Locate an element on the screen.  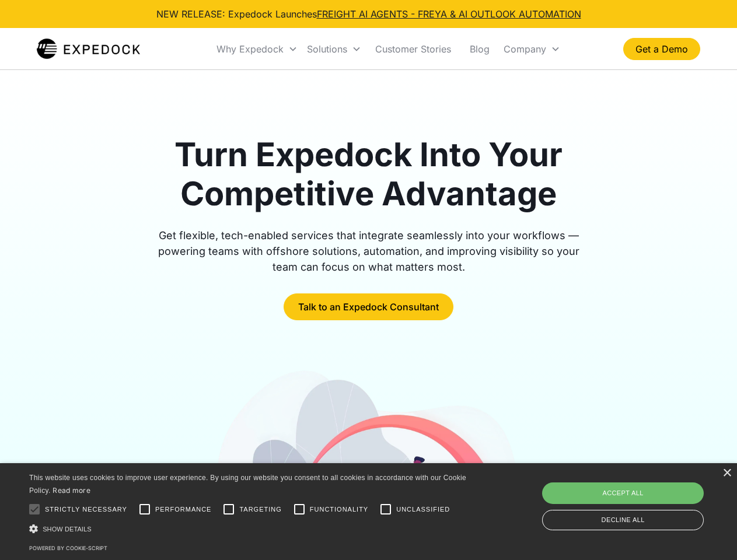
div: Get flexible, tech-enabled services that integrate seamlessly into your workflows — powering team... is located at coordinates (369, 250).